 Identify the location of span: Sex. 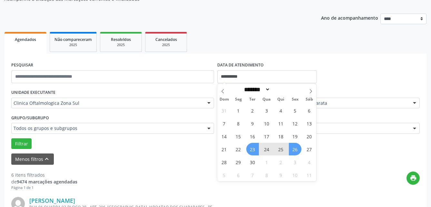
(295, 99).